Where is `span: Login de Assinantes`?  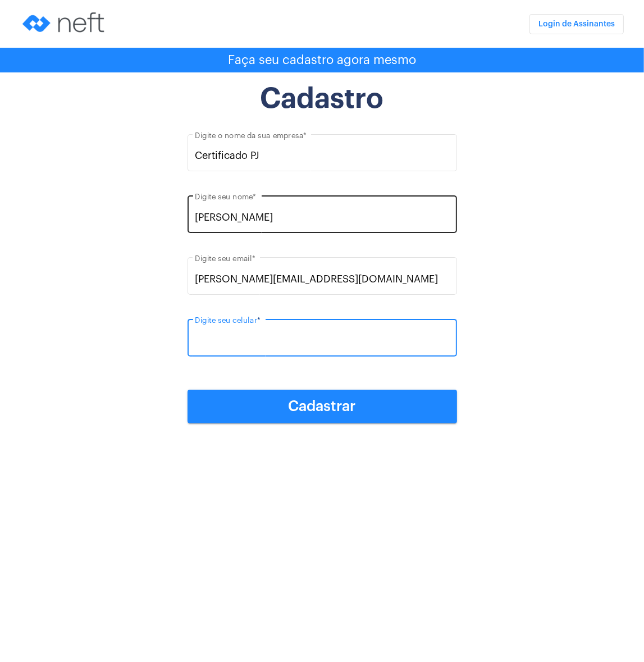 span: Login de Assinantes is located at coordinates (576, 24).